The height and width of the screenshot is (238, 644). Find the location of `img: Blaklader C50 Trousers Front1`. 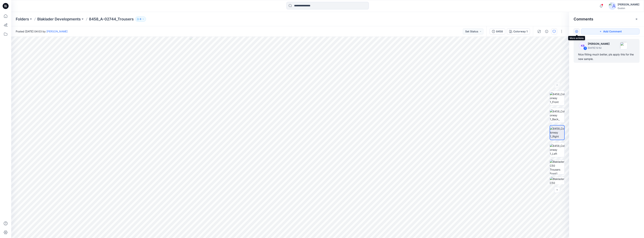

img: Blaklader C50 Trousers Front1 is located at coordinates (557, 167).